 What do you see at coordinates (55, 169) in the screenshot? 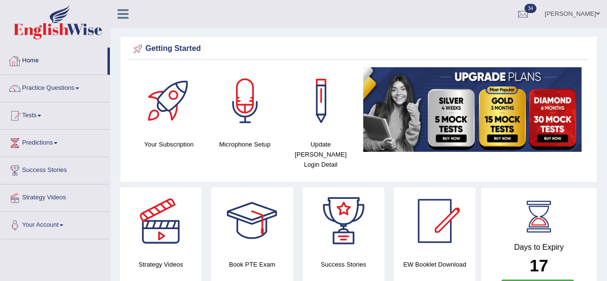
I see `a: Success Stories` at bounding box center [55, 169].